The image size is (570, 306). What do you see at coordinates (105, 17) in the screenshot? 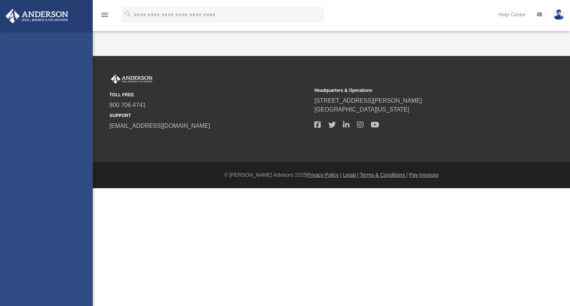
I see `a: menu` at bounding box center [105, 17].